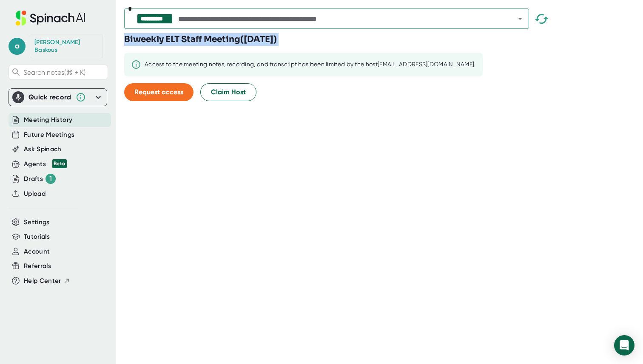 The image size is (643, 364). Describe the element at coordinates (49, 135) in the screenshot. I see `span: Future Meetings` at that location.